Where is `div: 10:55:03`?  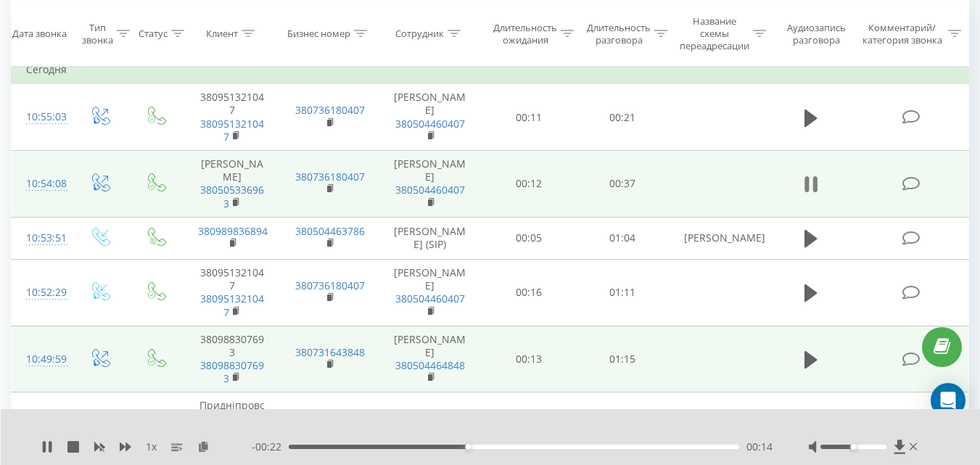
div: 10:55:03 is located at coordinates (42, 117).